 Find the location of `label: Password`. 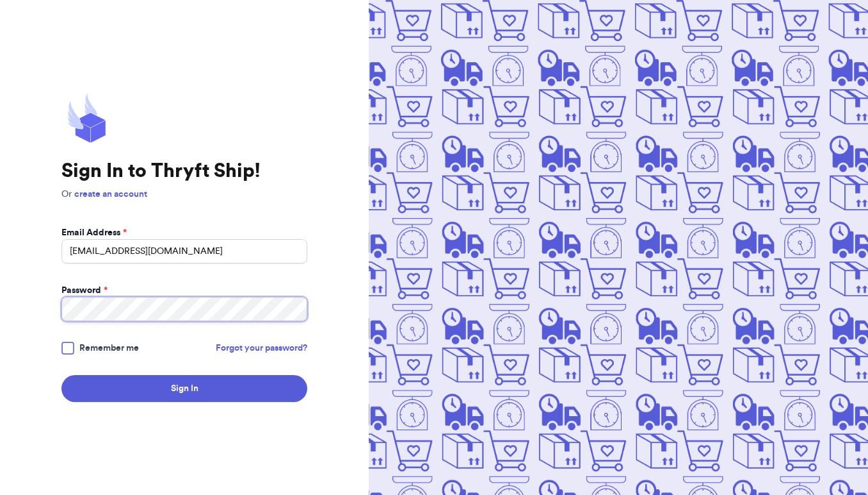

label: Password is located at coordinates (84, 290).